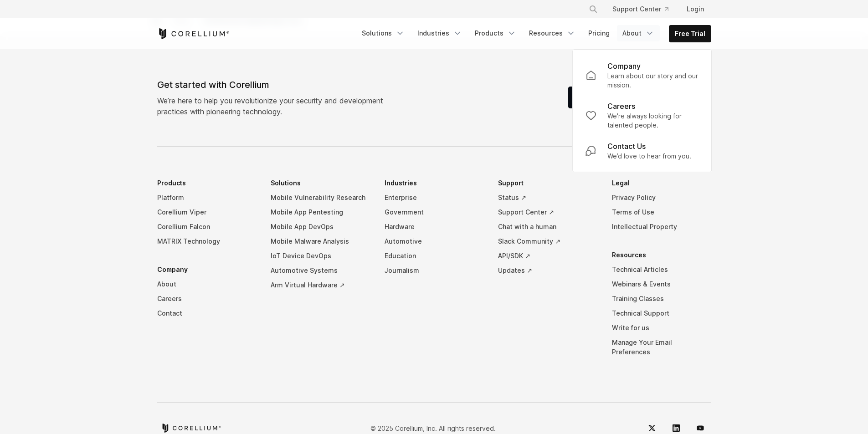 The image size is (868, 434). I want to click on a: Mobile App DevOps, so click(320, 226).